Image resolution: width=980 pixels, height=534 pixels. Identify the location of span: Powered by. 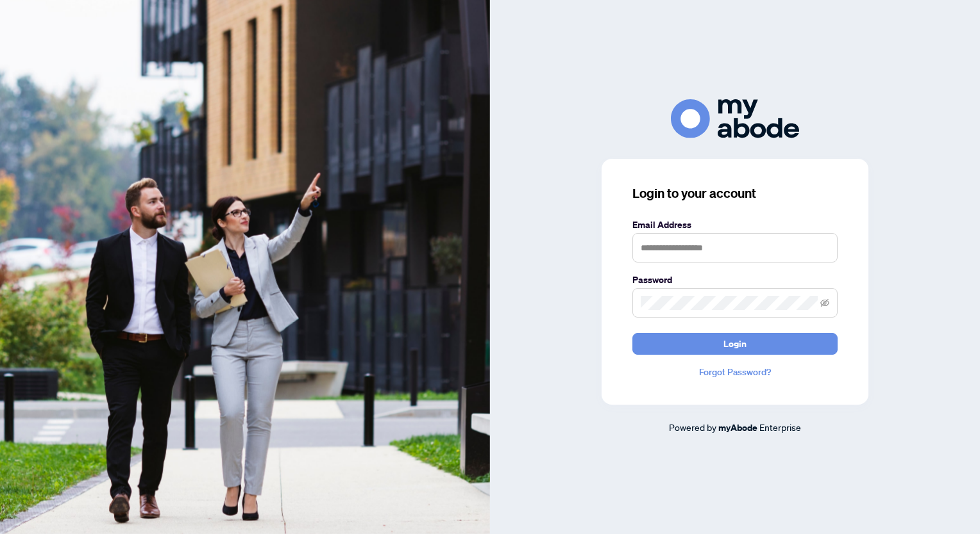
(692, 427).